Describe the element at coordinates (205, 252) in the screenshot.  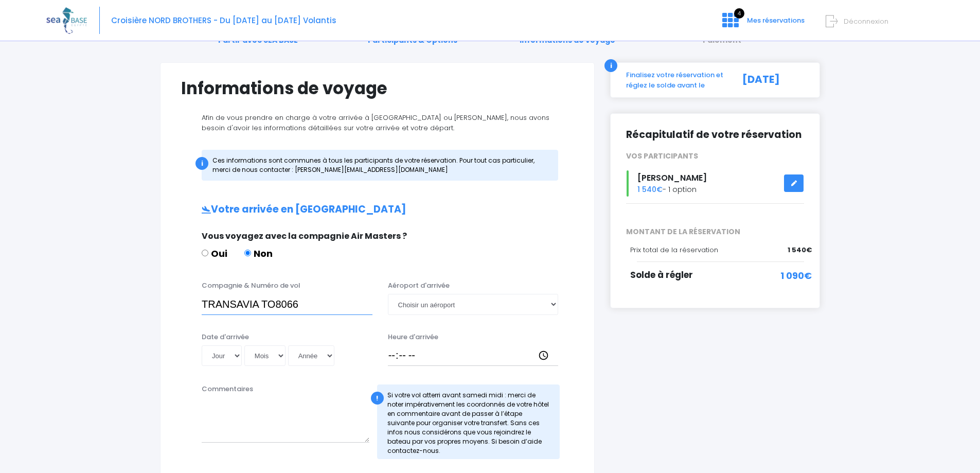
I see `input: Oui` at that location.